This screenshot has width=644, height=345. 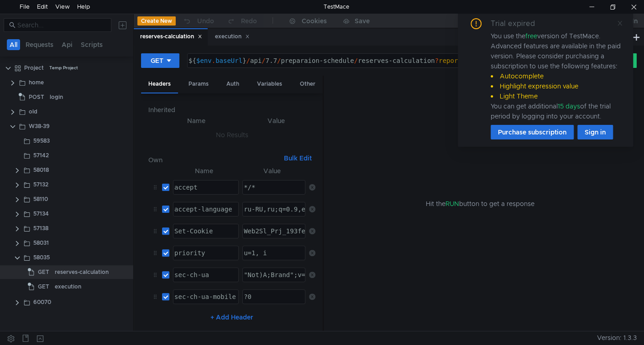 What do you see at coordinates (67, 45) in the screenshot?
I see `button: Api` at bounding box center [67, 45].